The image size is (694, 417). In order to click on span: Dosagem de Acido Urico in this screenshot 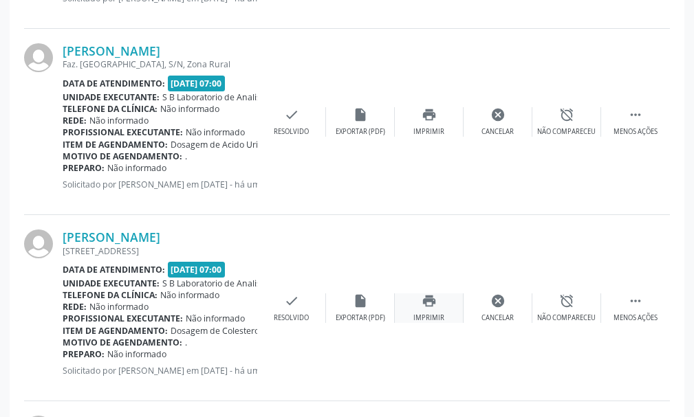, I will do `click(237, 144)`.